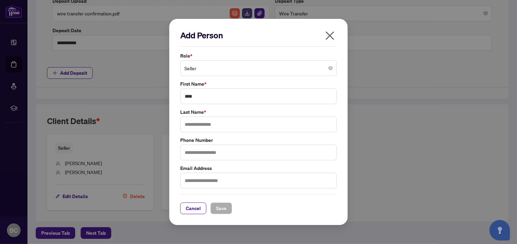  What do you see at coordinates (193, 209) in the screenshot?
I see `button: Cancel` at bounding box center [193, 209].